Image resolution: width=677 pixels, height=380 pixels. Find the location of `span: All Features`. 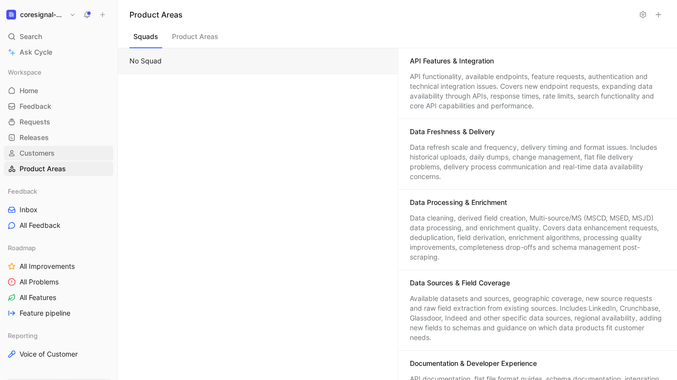

span: All Features is located at coordinates (38, 298).